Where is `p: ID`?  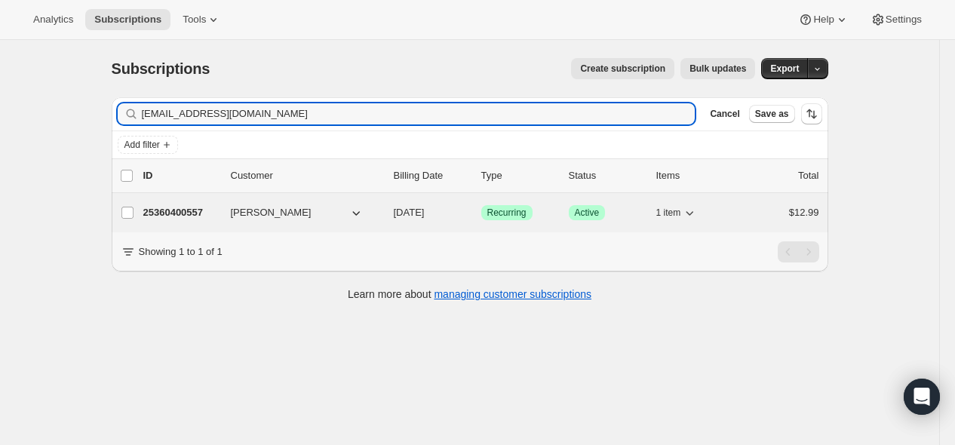 p: ID is located at coordinates (181, 176).